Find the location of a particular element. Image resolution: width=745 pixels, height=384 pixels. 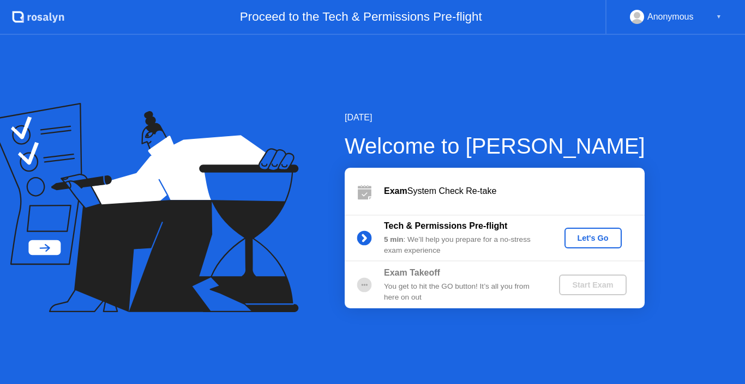

div: Anonymous is located at coordinates (670, 17).